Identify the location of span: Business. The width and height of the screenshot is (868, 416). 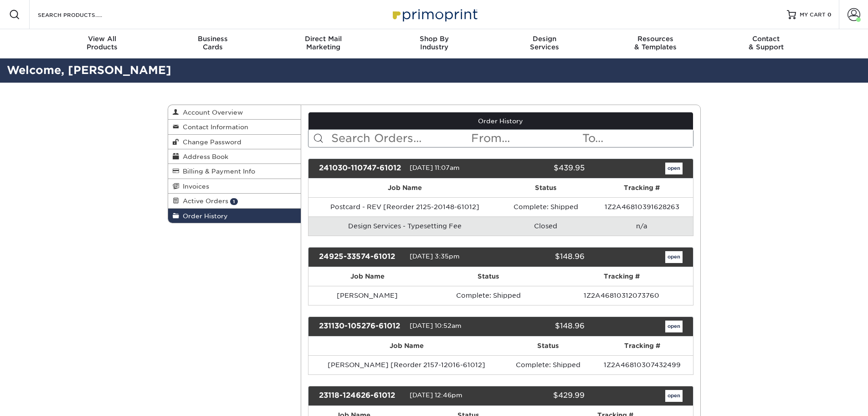
(213, 39).